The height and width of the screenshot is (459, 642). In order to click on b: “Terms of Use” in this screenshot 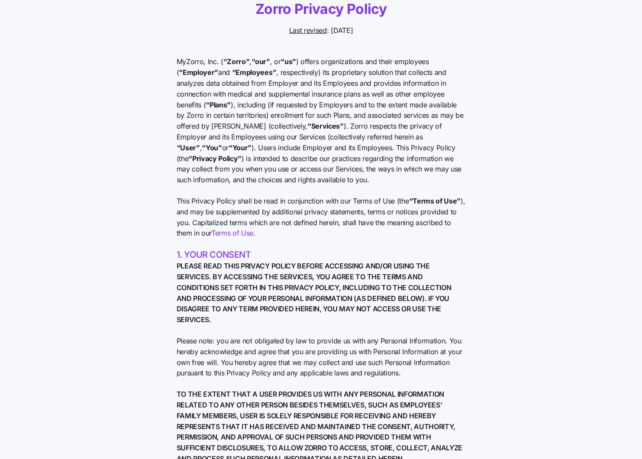, I will do `click(435, 201)`.